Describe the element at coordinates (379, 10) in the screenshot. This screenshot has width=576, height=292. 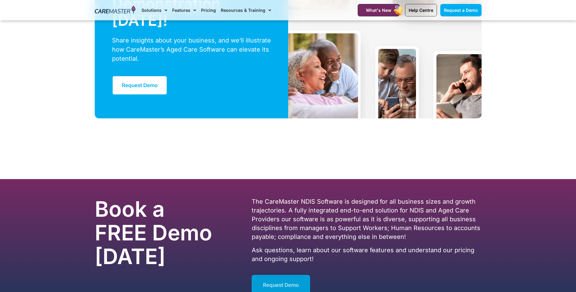
I see `span: What's New` at that location.